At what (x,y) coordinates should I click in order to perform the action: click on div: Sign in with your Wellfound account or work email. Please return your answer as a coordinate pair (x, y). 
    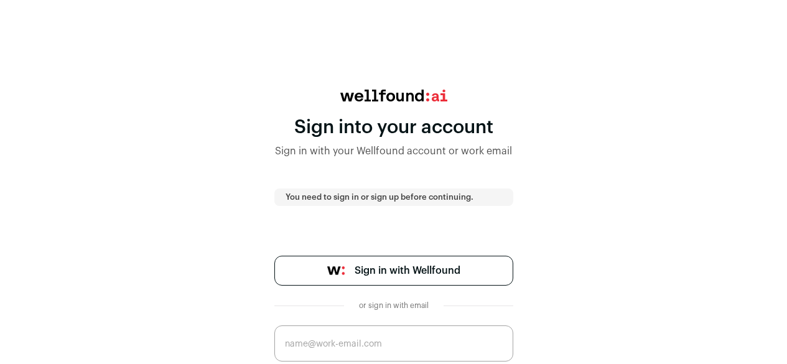
    Looking at the image, I should click on (394, 151).